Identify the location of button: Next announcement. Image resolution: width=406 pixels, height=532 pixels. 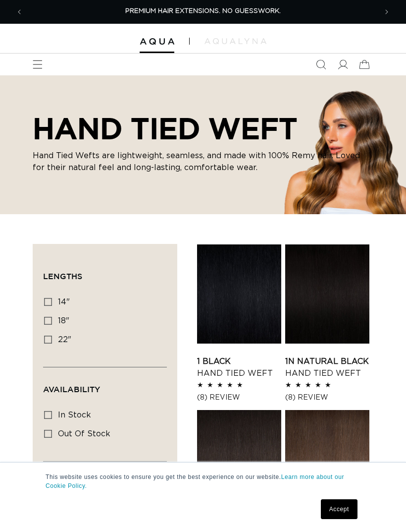
(387, 12).